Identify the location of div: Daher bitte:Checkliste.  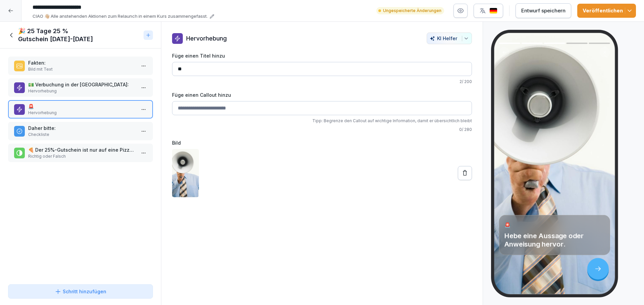
(80, 131).